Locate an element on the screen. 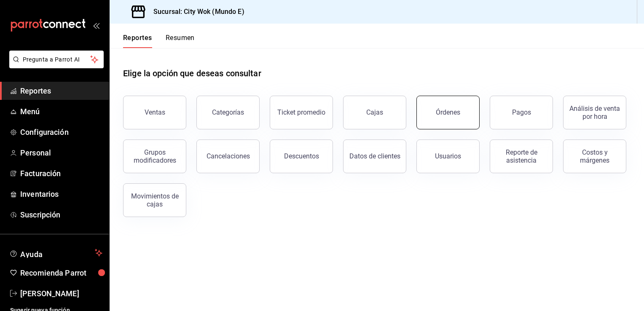 Image resolution: width=644 pixels, height=311 pixels. span: Inventarios is located at coordinates (61, 194).